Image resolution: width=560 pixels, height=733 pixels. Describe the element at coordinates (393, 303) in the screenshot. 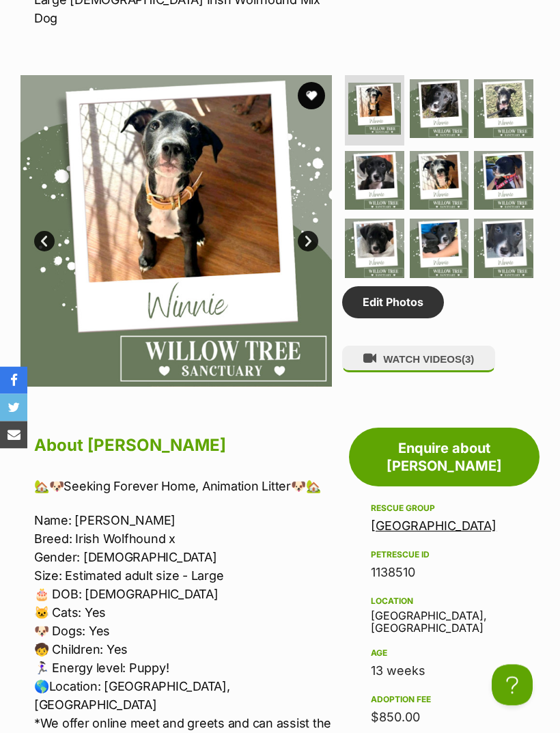

I see `a: Edit Photos` at that location.